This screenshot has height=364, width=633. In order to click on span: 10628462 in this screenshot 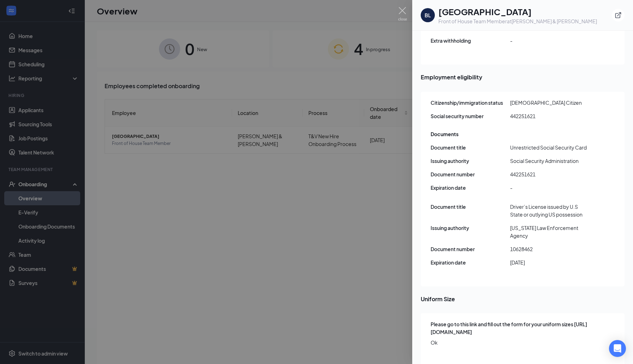, I will do `click(550, 249)`.